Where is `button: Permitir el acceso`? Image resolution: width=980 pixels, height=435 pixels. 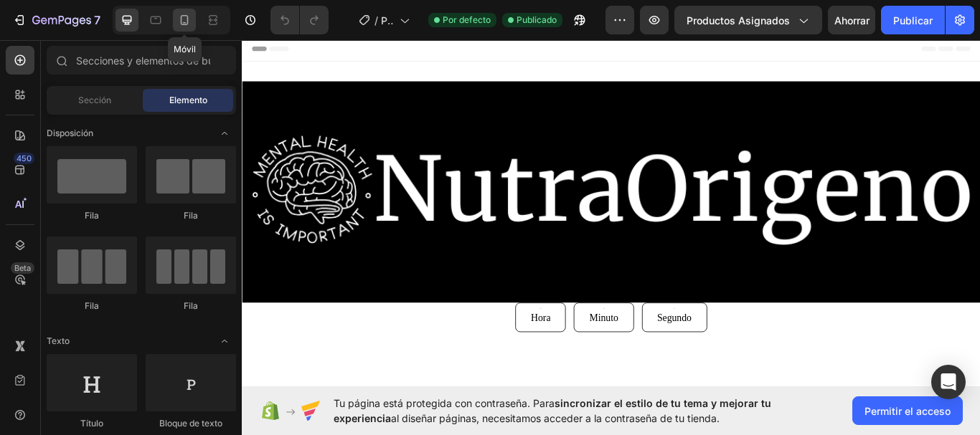 button: Permitir el acceso is located at coordinates (908, 410).